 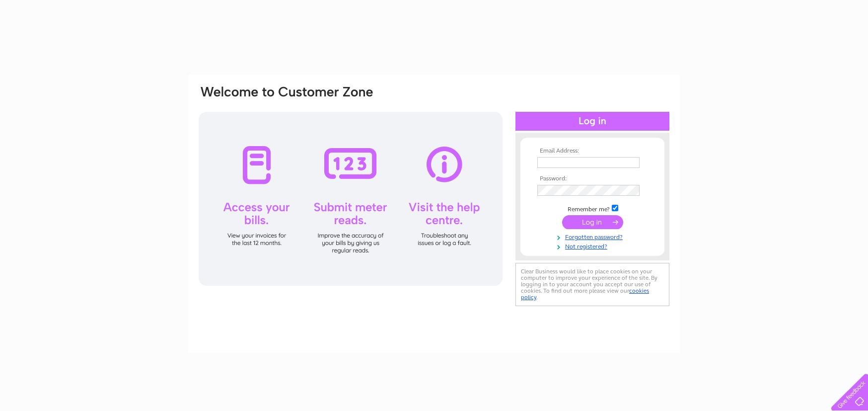 I want to click on th: Password:, so click(x=592, y=179).